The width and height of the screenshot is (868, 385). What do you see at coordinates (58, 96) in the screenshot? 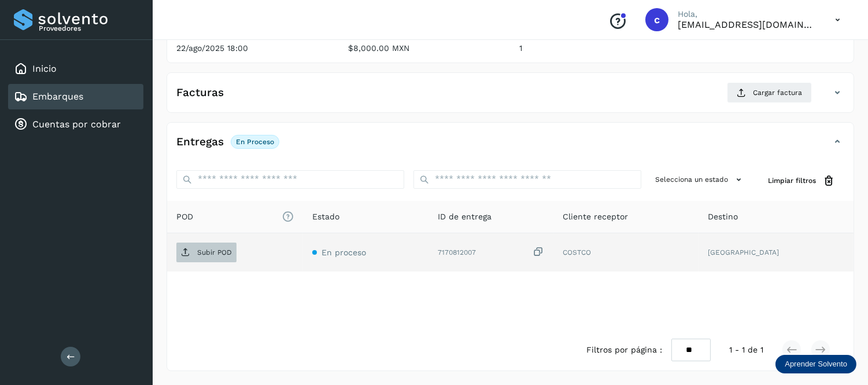
I see `a: Embarques` at bounding box center [58, 96].